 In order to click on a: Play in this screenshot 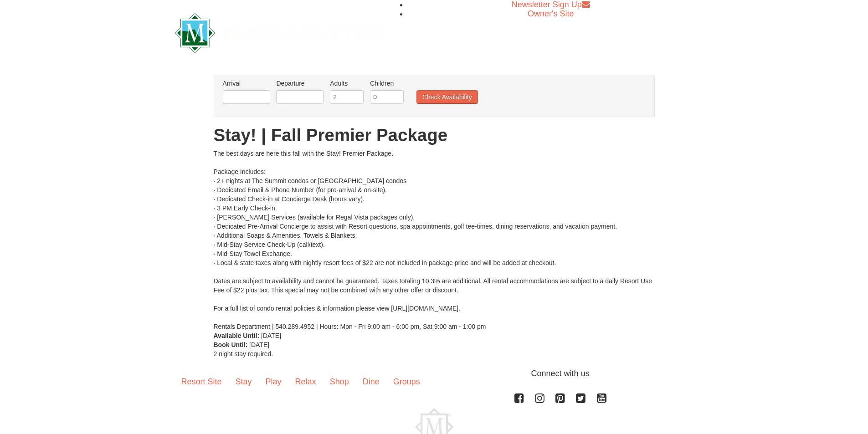, I will do `click(274, 381)`.